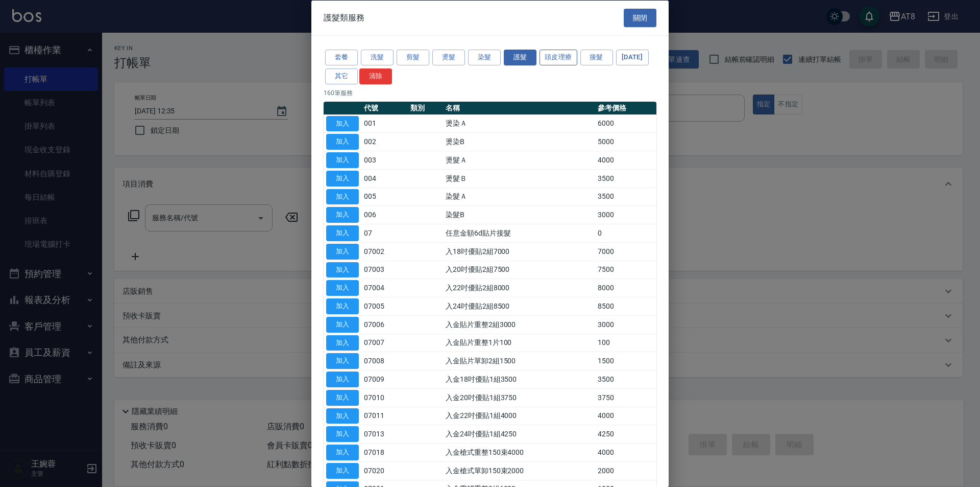 This screenshot has height=487, width=980. What do you see at coordinates (519, 470) in the screenshot?
I see `td: 入金槍式單卸150束2000` at bounding box center [519, 470].